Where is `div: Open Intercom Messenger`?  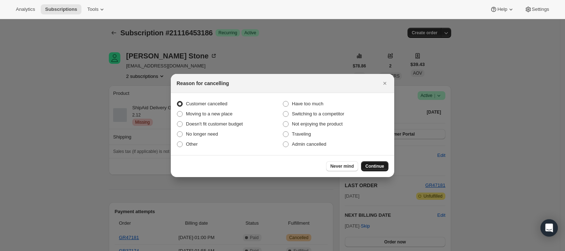 div: Open Intercom Messenger is located at coordinates (549, 228).